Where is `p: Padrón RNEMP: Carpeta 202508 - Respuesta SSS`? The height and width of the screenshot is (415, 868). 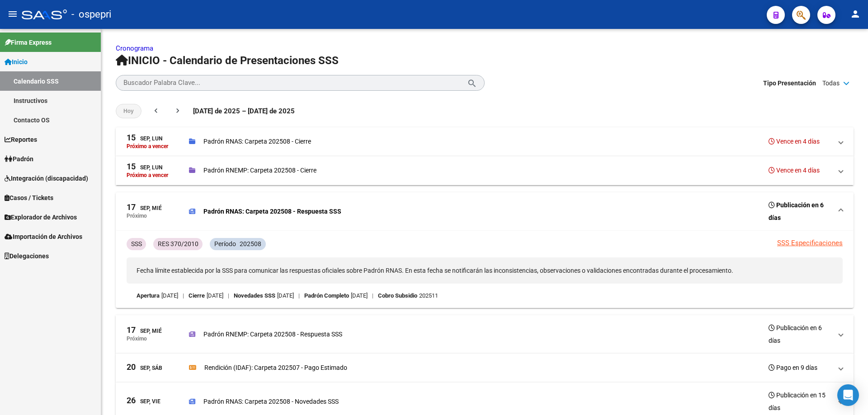
p: Padrón RNEMP: Carpeta 202508 - Respuesta SSS is located at coordinates (272, 334).